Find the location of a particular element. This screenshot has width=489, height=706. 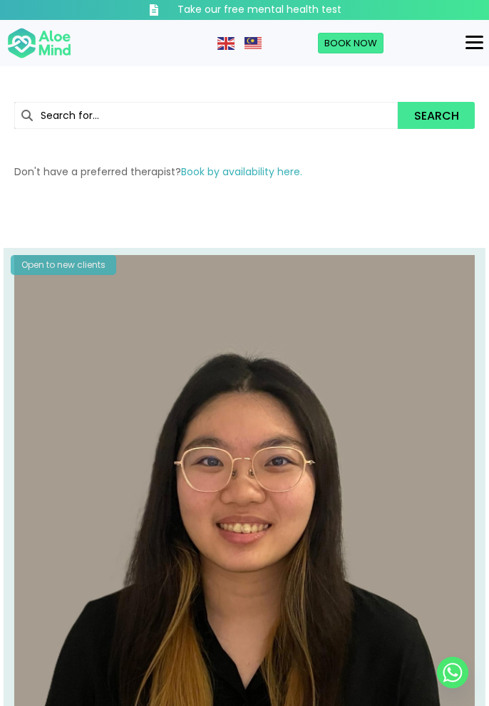

img: ms is located at coordinates (253, 43).